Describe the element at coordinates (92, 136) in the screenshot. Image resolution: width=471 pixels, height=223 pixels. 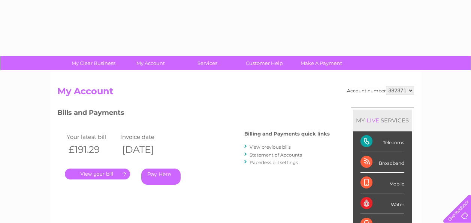
I see `td: Your latest bill` at that location.